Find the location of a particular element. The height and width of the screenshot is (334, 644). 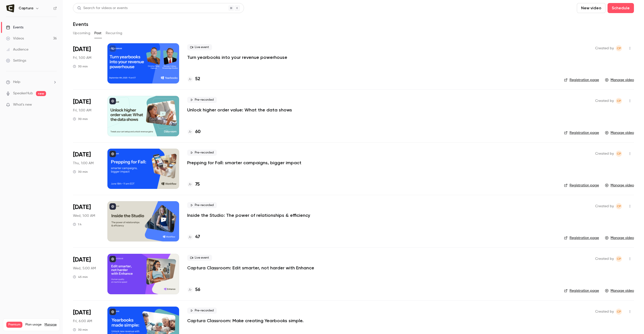

h4: 52 is located at coordinates (198, 79).